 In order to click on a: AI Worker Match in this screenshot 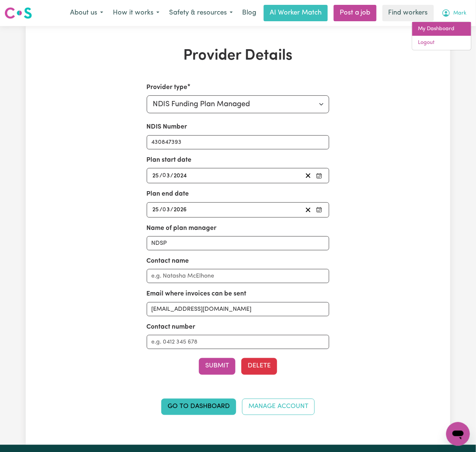, I will do `click(296, 13)`.